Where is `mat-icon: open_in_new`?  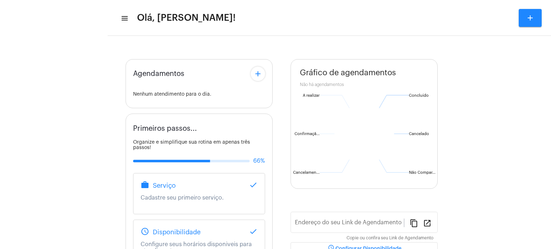 mat-icon: open_in_new is located at coordinates (427, 223).